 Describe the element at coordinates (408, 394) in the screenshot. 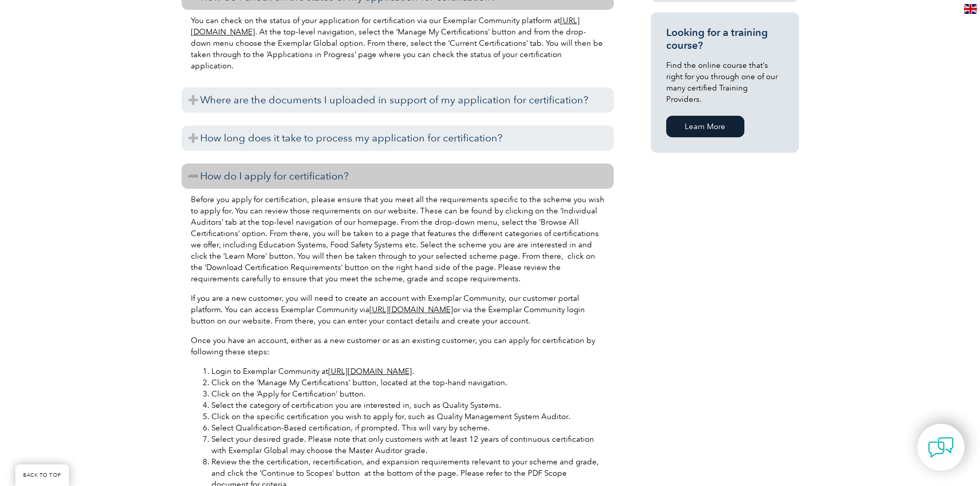

I see `li: Click on the ‘Apply for Certification’ button.` at that location.